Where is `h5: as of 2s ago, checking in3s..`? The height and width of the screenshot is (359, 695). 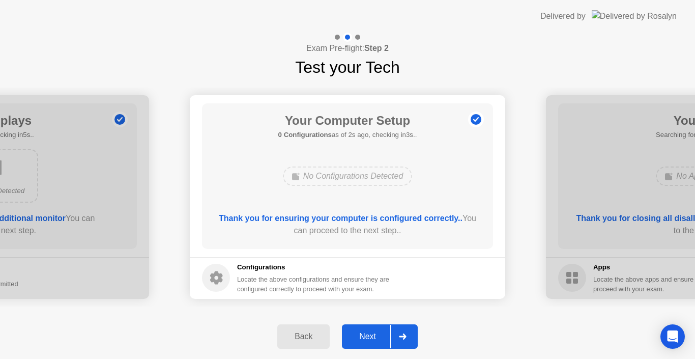 h5: as of 2s ago, checking in3s.. is located at coordinates (348, 135).